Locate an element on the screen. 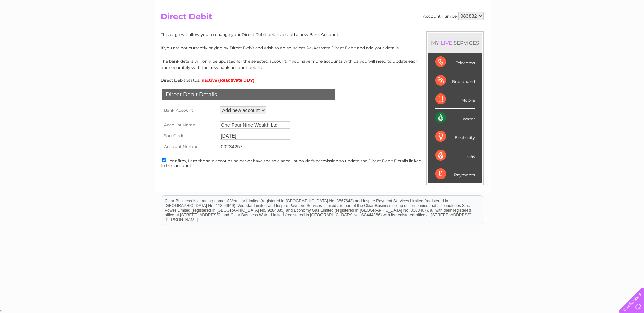  a: Blog is located at coordinates (589, 31).